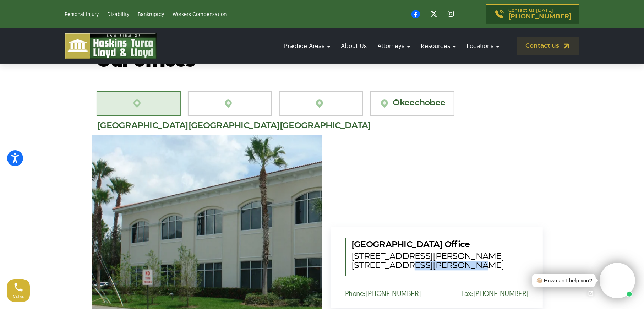 The width and height of the screenshot is (644, 309). What do you see at coordinates (495, 293) in the screenshot?
I see `p: Fax:` at bounding box center [495, 293].